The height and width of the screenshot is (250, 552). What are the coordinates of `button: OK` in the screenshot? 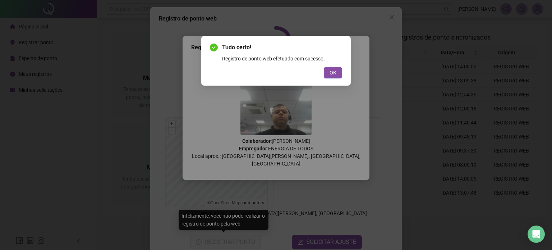 It's located at (332, 73).